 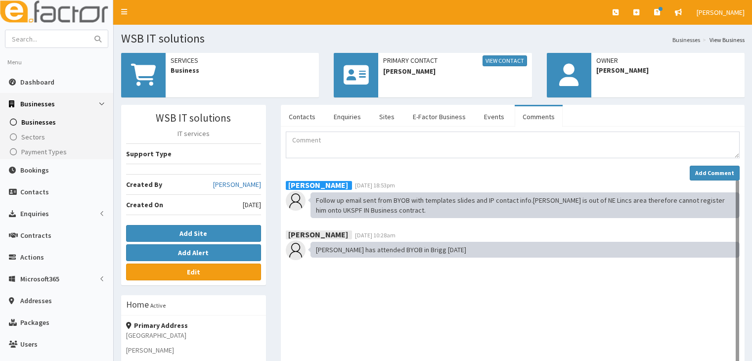 I want to click on span: Users, so click(x=29, y=344).